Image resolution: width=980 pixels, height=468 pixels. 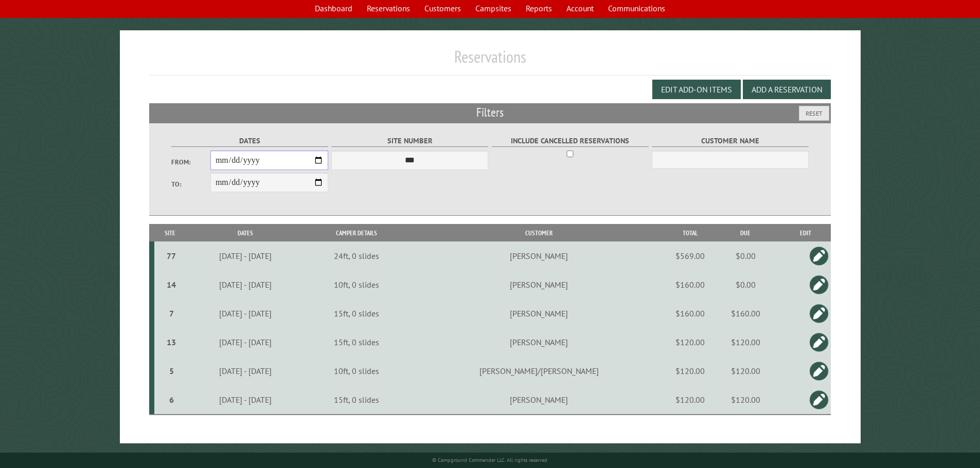 I want to click on button: Edit Add-on Items, so click(x=696, y=90).